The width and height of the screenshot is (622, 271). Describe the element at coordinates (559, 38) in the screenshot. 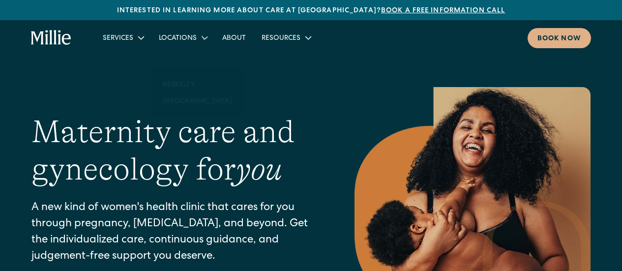

I see `a: Book now` at that location.